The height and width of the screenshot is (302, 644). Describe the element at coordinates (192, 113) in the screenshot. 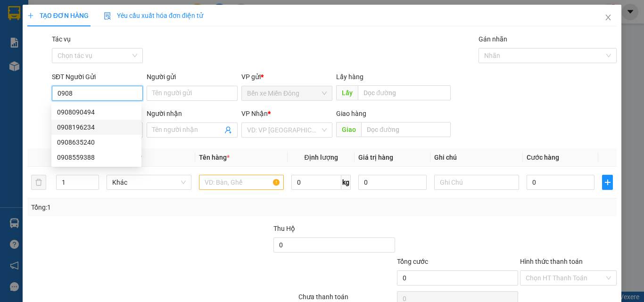

I see `div: Người nhận` at that location.